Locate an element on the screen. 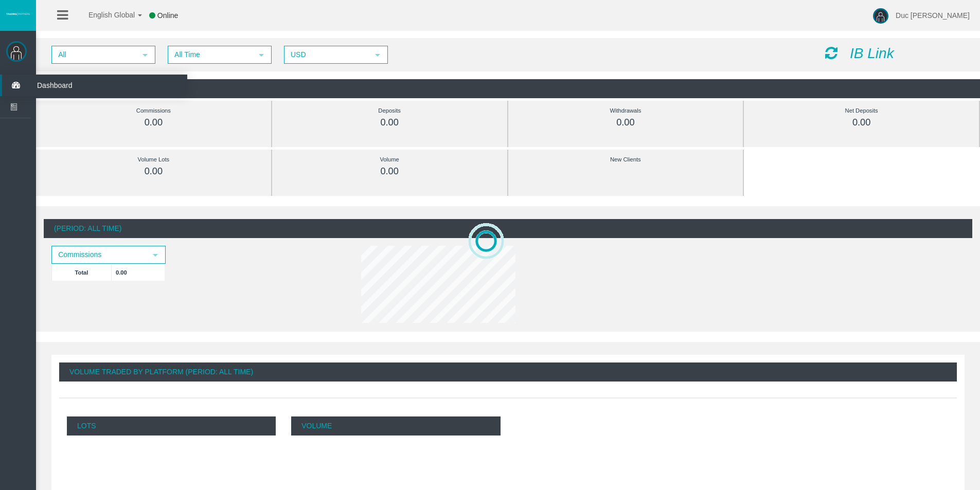 This screenshot has height=490, width=980. span: USD is located at coordinates (326, 55).